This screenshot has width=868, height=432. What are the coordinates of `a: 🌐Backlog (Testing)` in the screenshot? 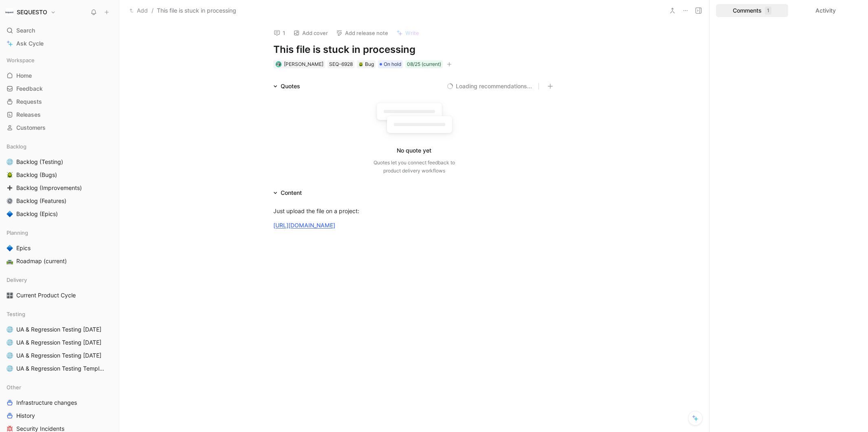 It's located at (59, 162).